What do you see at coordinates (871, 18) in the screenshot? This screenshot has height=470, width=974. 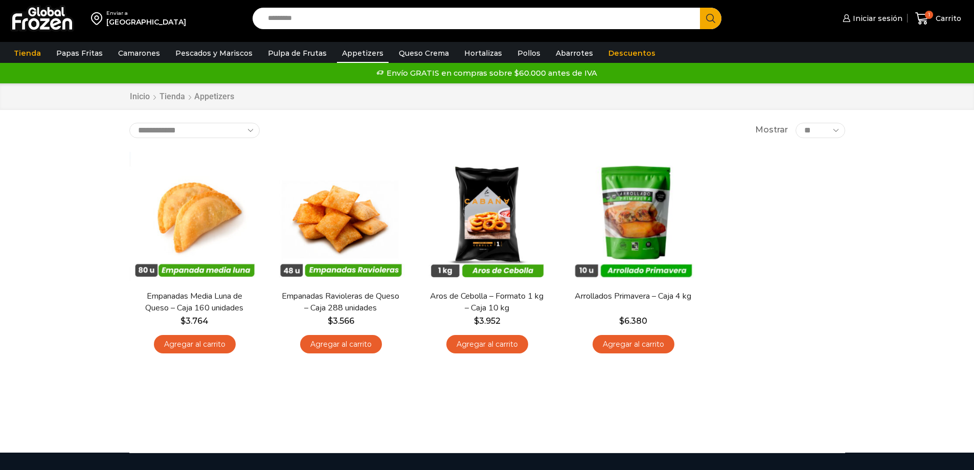 I see `a: Iniciar sesión` at bounding box center [871, 18].